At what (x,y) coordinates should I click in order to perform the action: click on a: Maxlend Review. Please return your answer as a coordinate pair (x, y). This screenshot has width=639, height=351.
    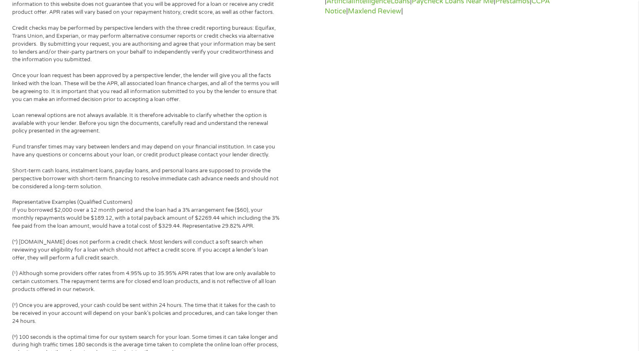
    Looking at the image, I should click on (374, 11).